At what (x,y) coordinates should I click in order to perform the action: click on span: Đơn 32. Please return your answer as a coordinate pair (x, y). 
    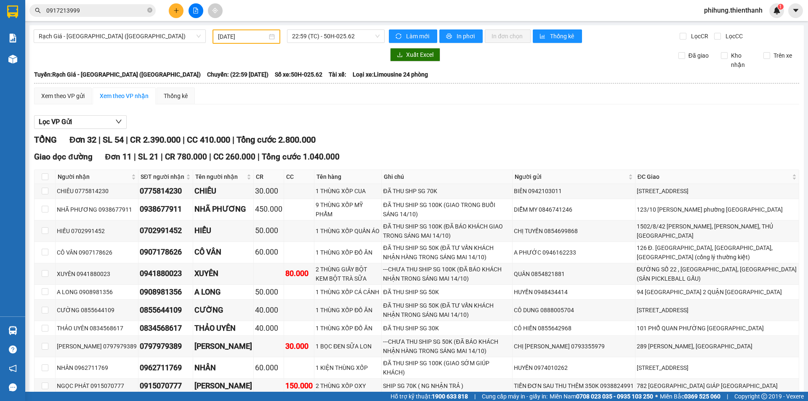
    Looking at the image, I should click on (83, 140).